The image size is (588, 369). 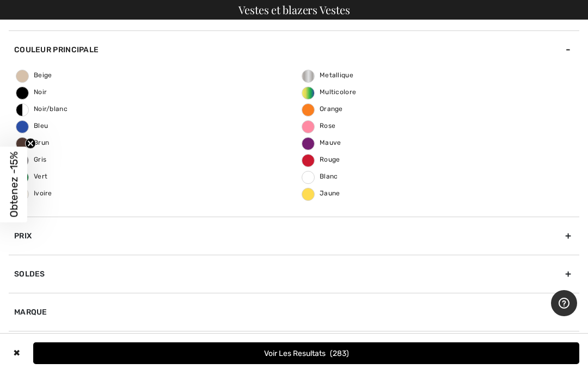 I want to click on span: Vert, so click(x=31, y=177).